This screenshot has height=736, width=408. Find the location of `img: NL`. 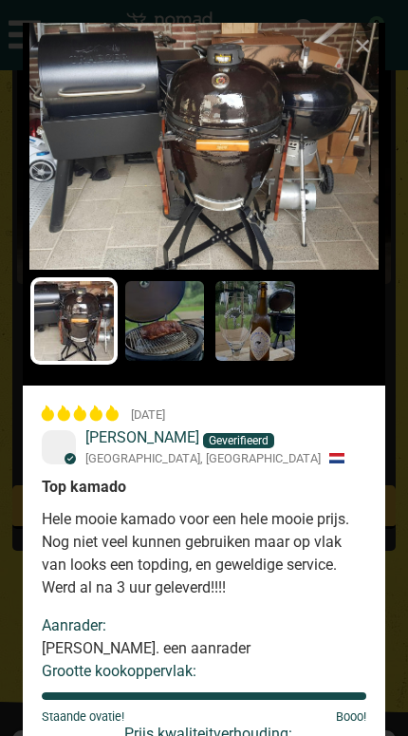

img: NL is located at coordinates (337, 458).